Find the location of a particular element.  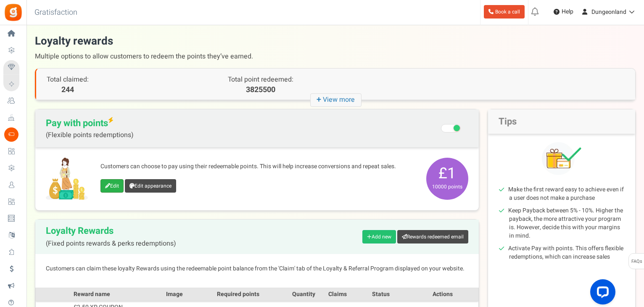

img: Gratisfaction is located at coordinates (13, 12).